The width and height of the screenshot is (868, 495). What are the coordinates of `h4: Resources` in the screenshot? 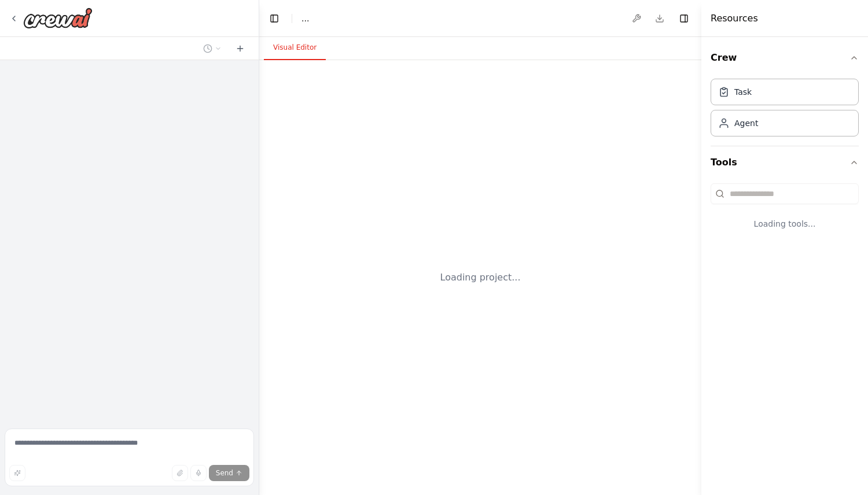 It's located at (735, 19).